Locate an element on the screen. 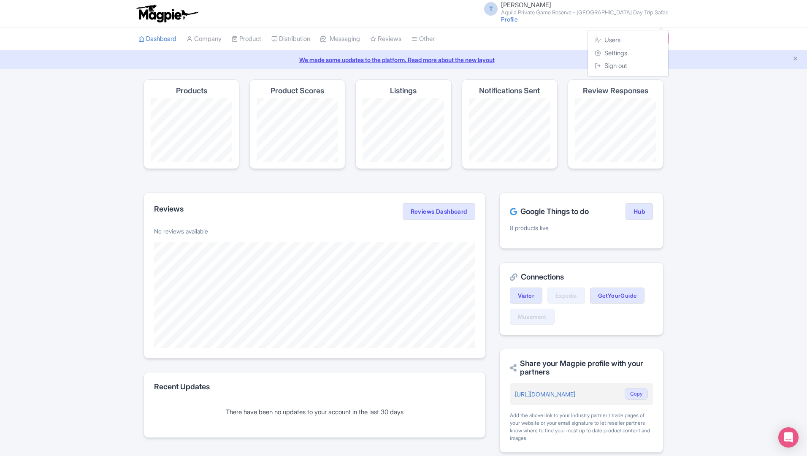  h4: Product Scores is located at coordinates (297, 91).